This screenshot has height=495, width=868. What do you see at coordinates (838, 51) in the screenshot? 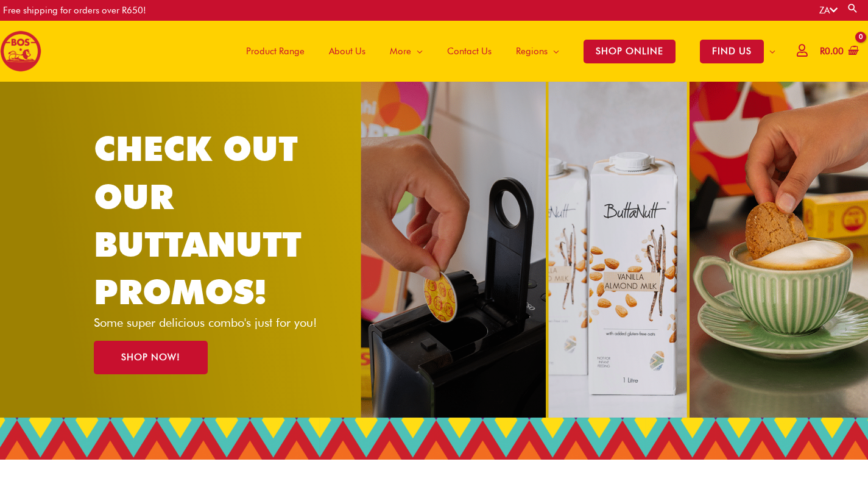
I see `a: View Shopping Cart, empty` at bounding box center [838, 51].